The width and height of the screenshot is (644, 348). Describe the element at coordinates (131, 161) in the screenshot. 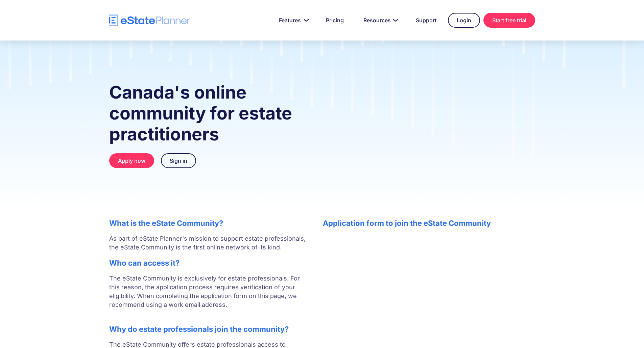

I see `a: Apply now` at that location.